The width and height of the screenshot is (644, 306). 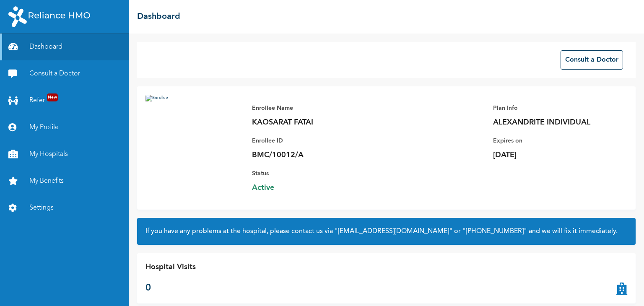 What do you see at coordinates (170, 267) in the screenshot?
I see `p: Hospital Visits` at bounding box center [170, 267].